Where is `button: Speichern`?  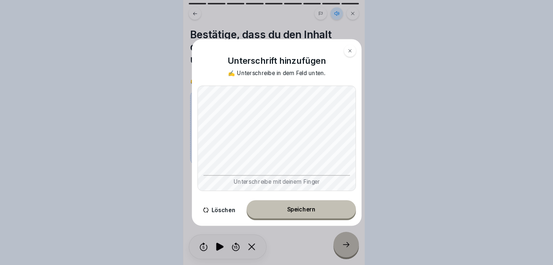
button: Speichern is located at coordinates (301, 209).